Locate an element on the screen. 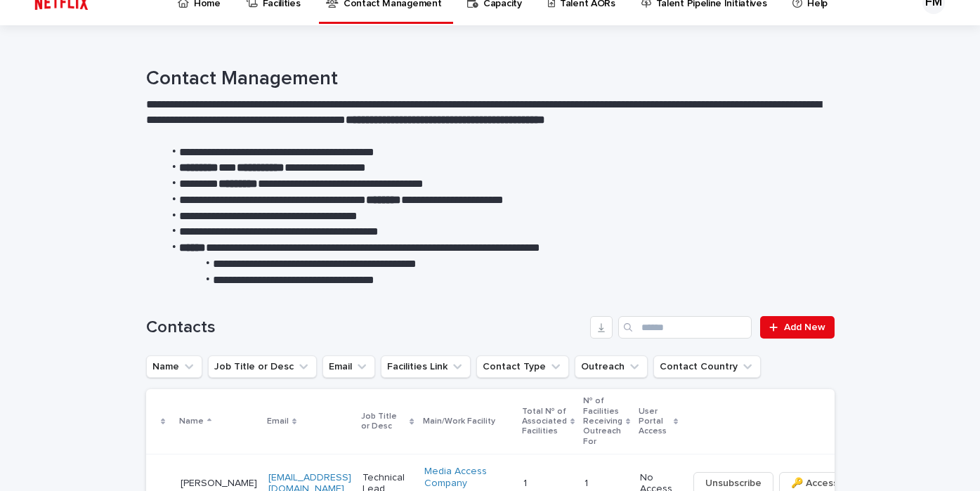  button: Facilities Link is located at coordinates (426, 366).